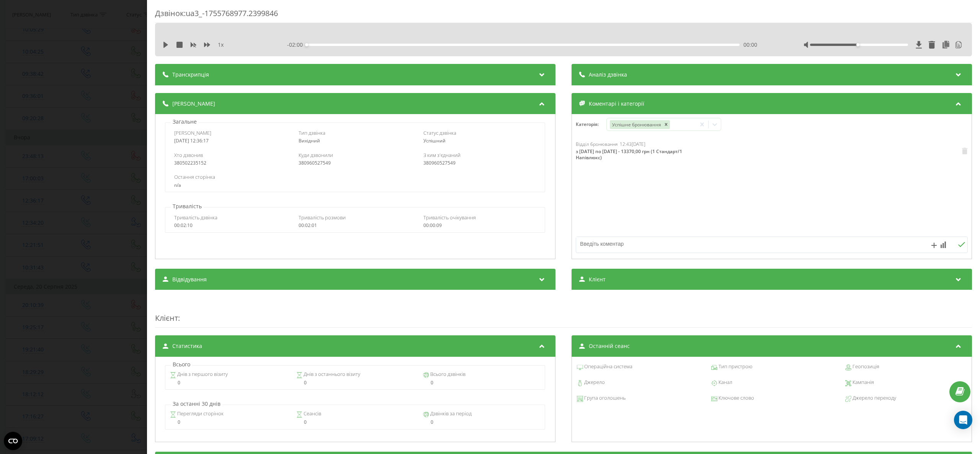 The image size is (980, 454). What do you see at coordinates (866, 366) in the screenshot?
I see `span: Геопозиція` at bounding box center [866, 366].